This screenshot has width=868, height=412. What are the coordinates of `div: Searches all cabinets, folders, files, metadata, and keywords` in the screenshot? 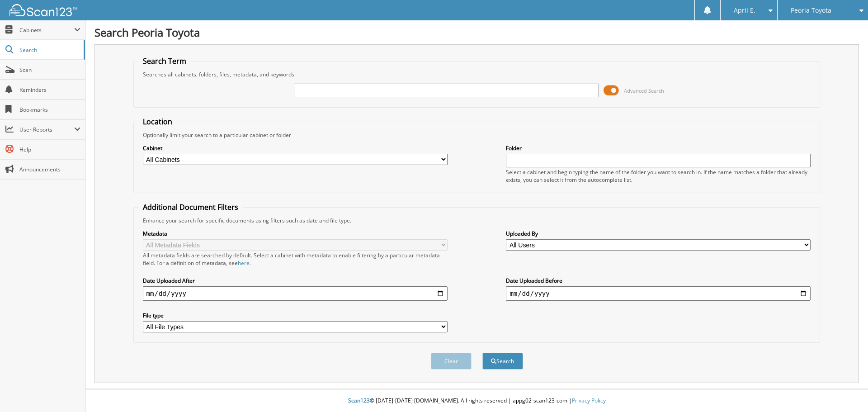 It's located at (477, 74).